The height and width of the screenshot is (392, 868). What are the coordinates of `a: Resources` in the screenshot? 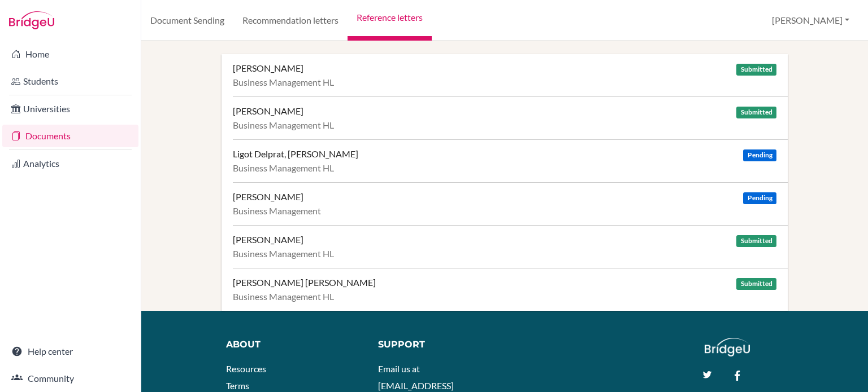 It's located at (245, 369).